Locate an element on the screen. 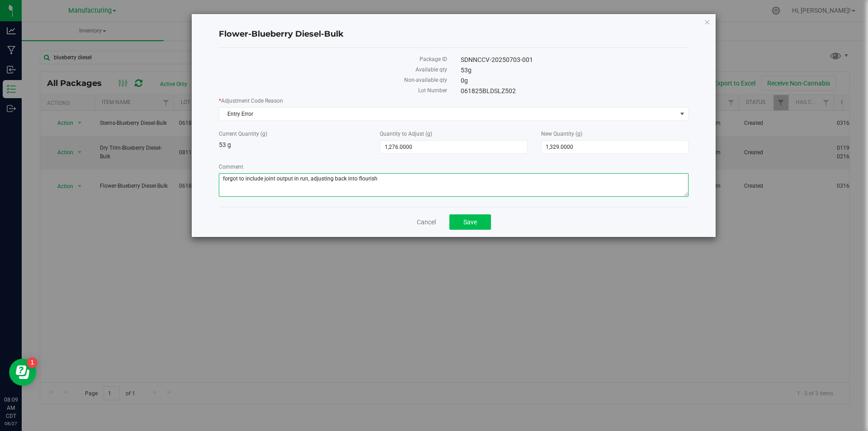 Image resolution: width=868 pixels, height=431 pixels. span: 1 is located at coordinates (5, 5).